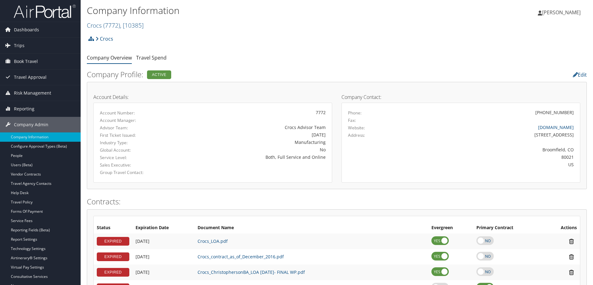  What do you see at coordinates (134, 165) in the screenshot?
I see `label: Sales Executive:` at bounding box center [134, 165].